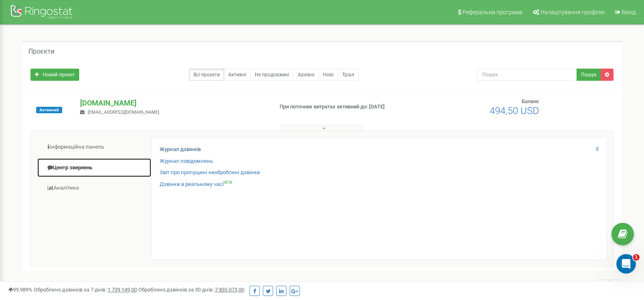  I want to click on a: Всі проєкти, so click(206, 75).